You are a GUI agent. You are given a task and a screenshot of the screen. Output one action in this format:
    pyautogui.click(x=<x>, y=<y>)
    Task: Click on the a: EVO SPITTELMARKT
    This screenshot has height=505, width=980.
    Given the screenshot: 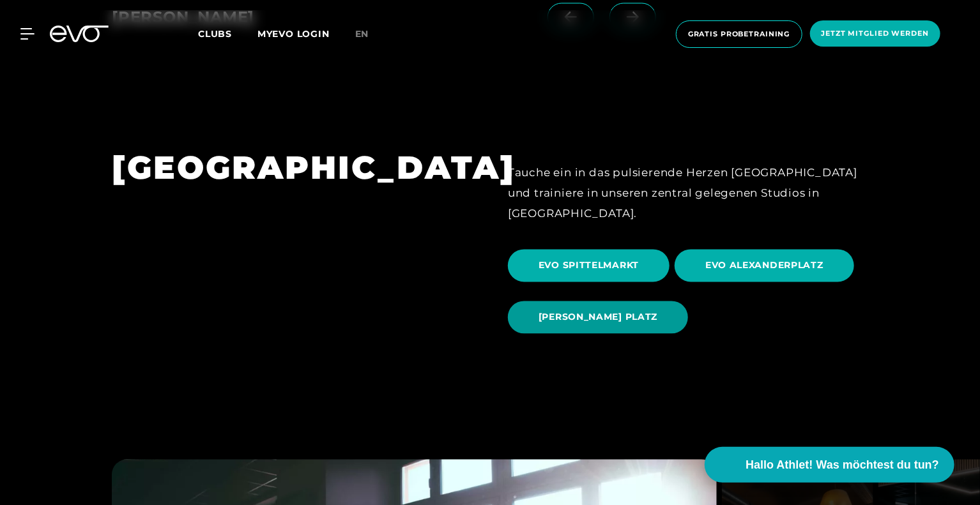 What is the action you would take?
    pyautogui.click(x=590, y=266)
    